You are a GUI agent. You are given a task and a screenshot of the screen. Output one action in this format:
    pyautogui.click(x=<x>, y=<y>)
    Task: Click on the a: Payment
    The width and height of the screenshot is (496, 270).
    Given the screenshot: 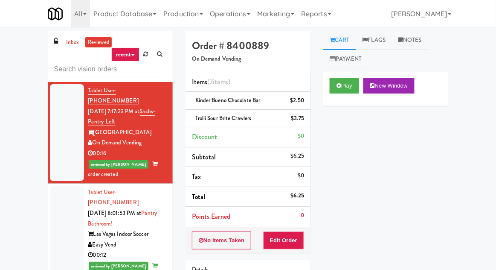 What is the action you would take?
    pyautogui.click(x=346, y=59)
    